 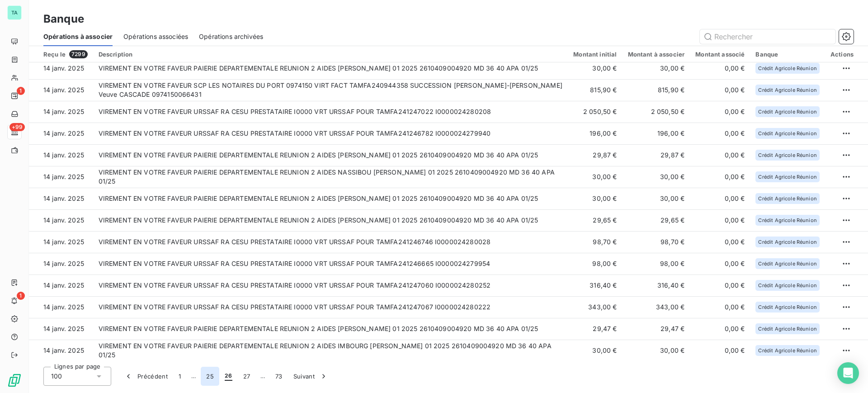 I want to click on td: VIREMENT EN VOTRE FAVEUR URSSAF RA CESU PRESTATAIRE I0000 VRT URSSAF POUR TAMFA241247060 I0000024..., so click(x=331, y=285).